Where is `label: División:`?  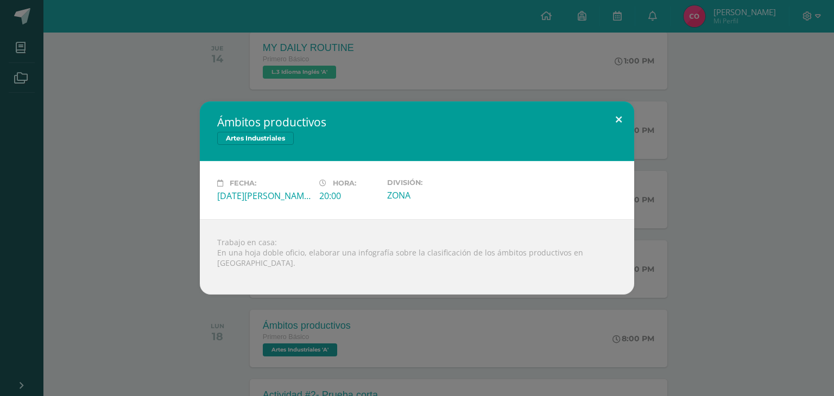
label: División: is located at coordinates (434, 182).